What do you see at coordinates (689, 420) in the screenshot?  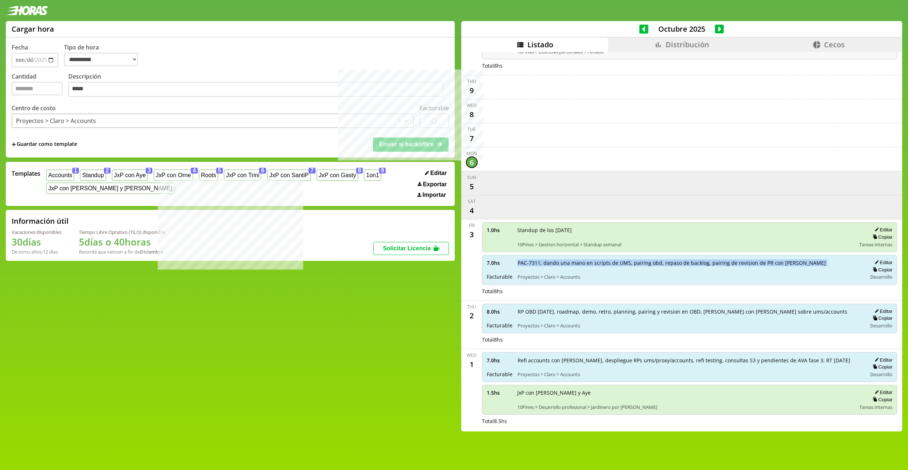 I see `div: Total 8.5 hs` at bounding box center [689, 420].